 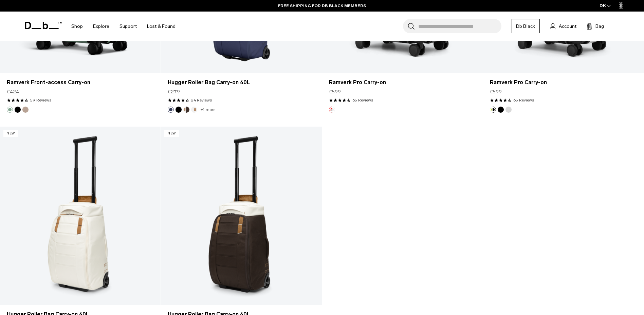 What do you see at coordinates (526, 26) in the screenshot?
I see `a: Db Black` at bounding box center [526, 26].